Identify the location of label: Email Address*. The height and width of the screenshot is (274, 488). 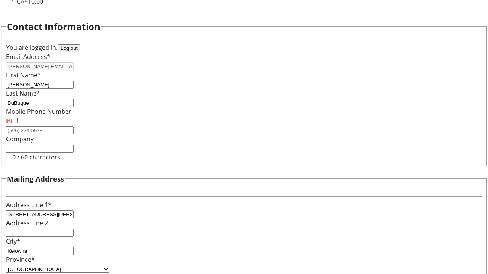
(28, 57).